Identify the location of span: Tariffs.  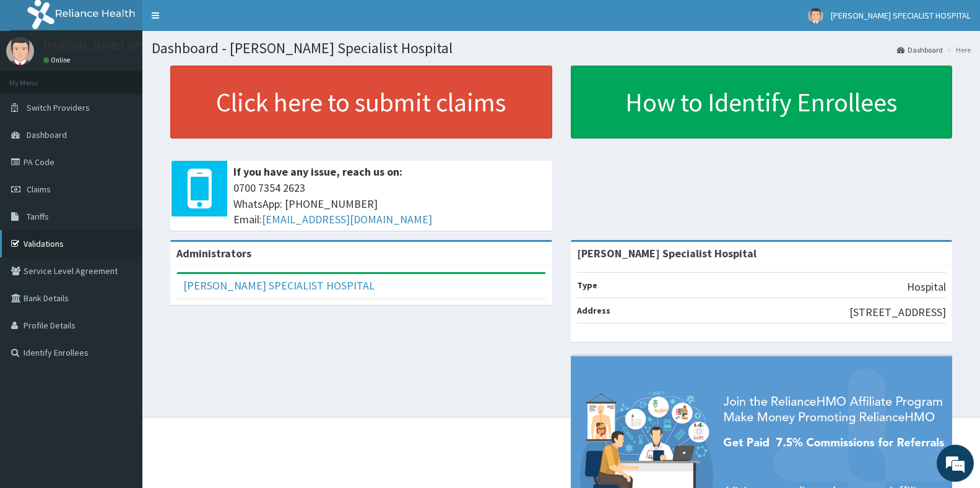
(38, 216).